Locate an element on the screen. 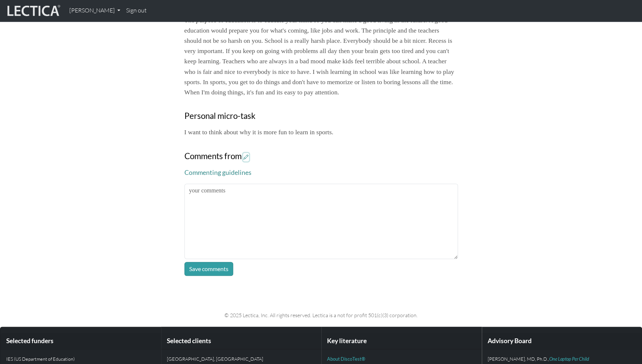 The width and height of the screenshot is (642, 364). p: IES (US Department of Education) is located at coordinates (80, 359).